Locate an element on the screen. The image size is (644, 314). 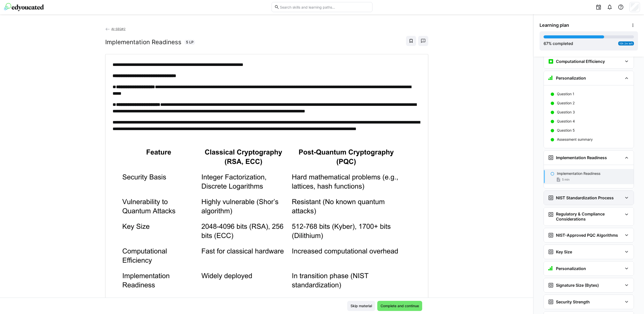
span: Complete and continue is located at coordinates (400, 306).